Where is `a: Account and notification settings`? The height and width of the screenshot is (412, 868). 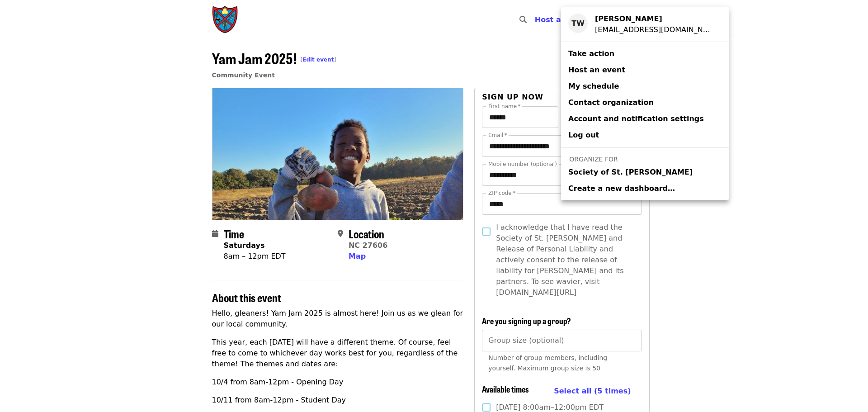 a: Account and notification settings is located at coordinates (645, 119).